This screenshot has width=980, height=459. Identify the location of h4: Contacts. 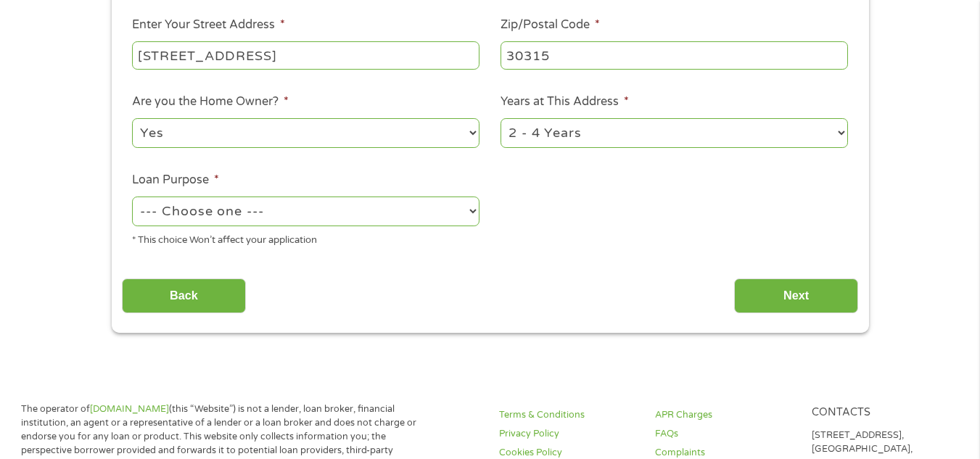
(881, 413).